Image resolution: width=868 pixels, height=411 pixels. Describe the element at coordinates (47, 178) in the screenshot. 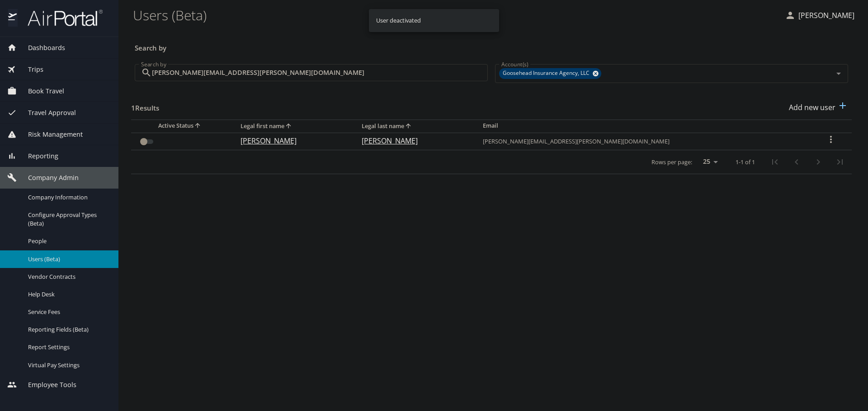

I see `span: Company Admin` at that location.